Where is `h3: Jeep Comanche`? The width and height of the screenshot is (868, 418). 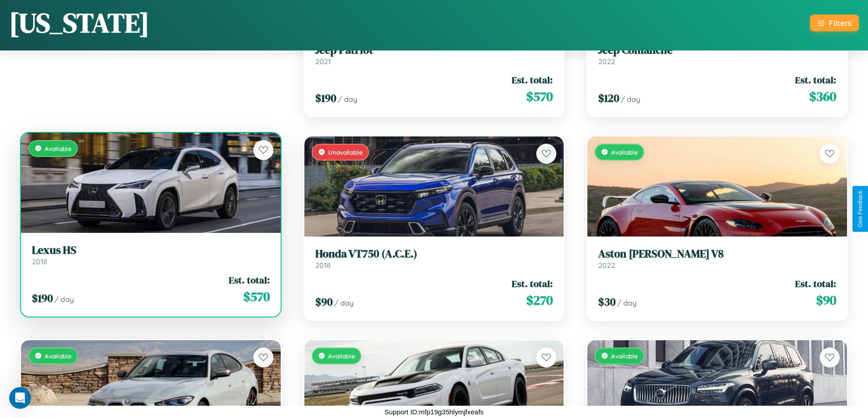 h3: Jeep Comanche is located at coordinates (717, 50).